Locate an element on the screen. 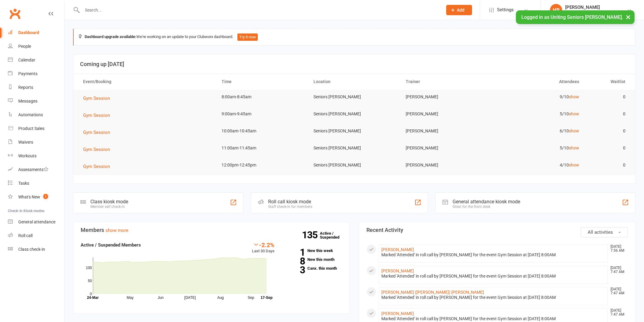  h3: Recent Activity is located at coordinates (497, 230).